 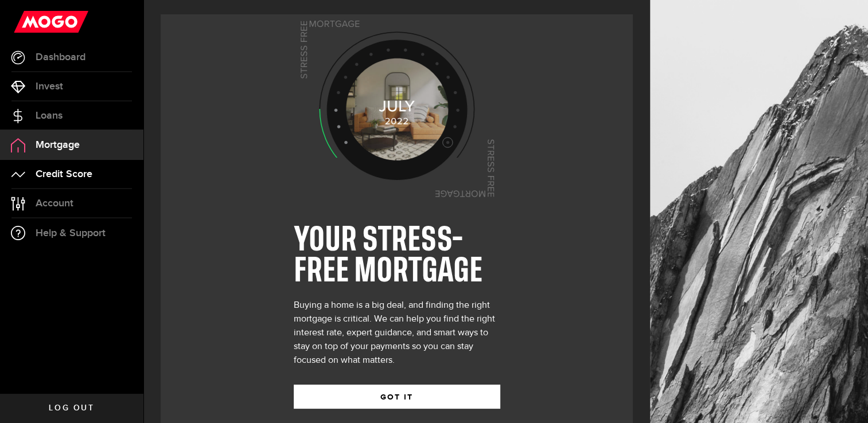 I want to click on button: GOT IT, so click(x=397, y=397).